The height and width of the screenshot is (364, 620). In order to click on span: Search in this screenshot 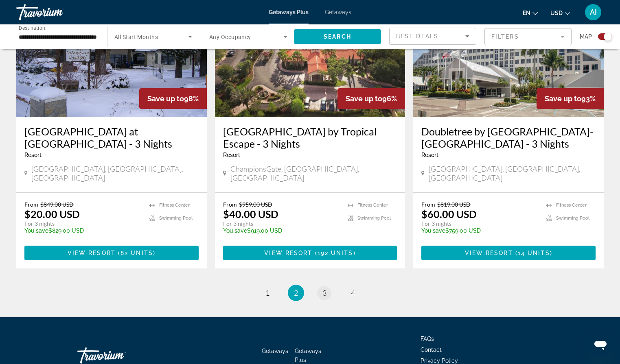, I will do `click(337, 37)`.